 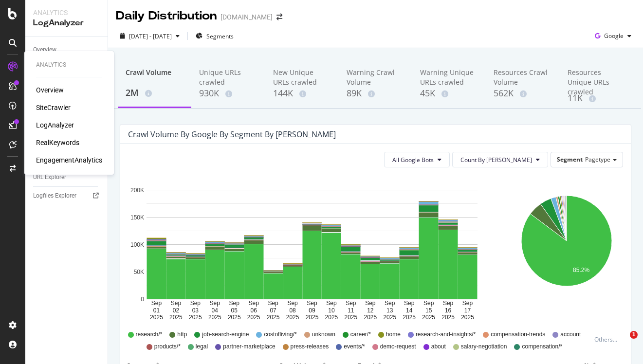 What do you see at coordinates (228, 78) in the screenshot?
I see `div: Unique URLs crawled` at bounding box center [228, 78].